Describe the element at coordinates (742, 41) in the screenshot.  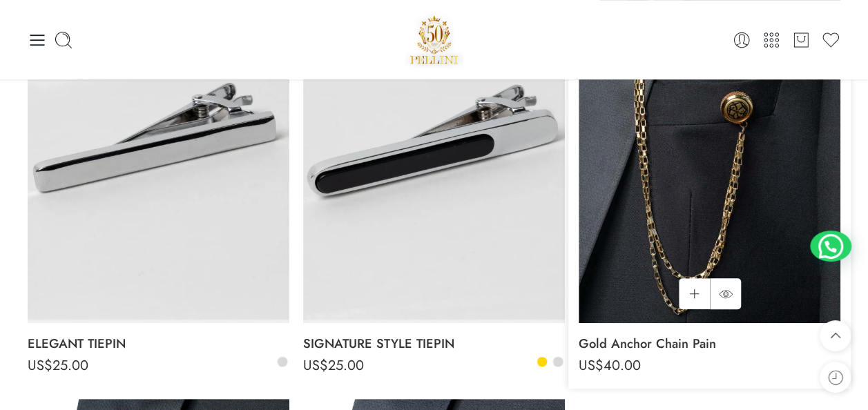
I see `a: Login / Register` at that location.